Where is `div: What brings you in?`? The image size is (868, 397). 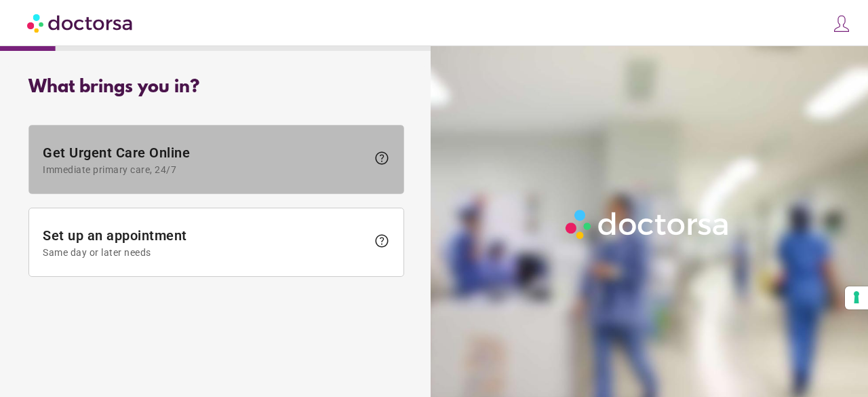
div: What brings you in? is located at coordinates (216, 87).